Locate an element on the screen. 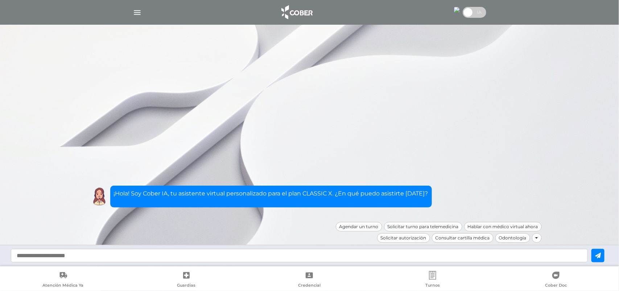  div: Consultar cartilla médica is located at coordinates (463, 238).